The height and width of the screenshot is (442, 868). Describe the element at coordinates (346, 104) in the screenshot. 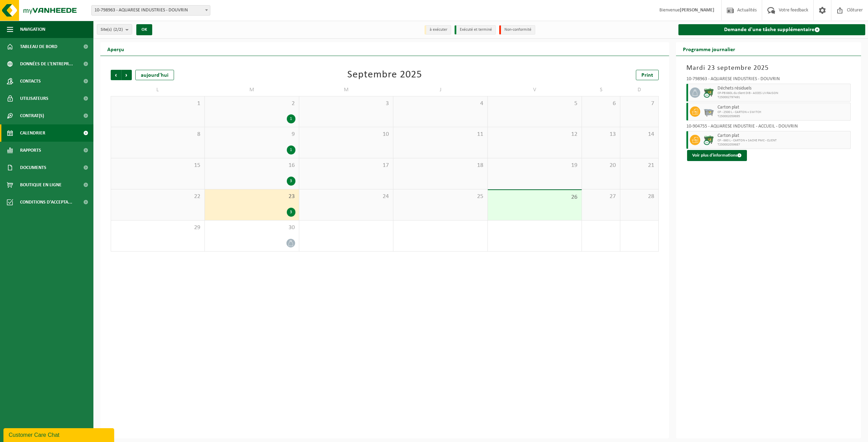

I see `span: 3` at that location.